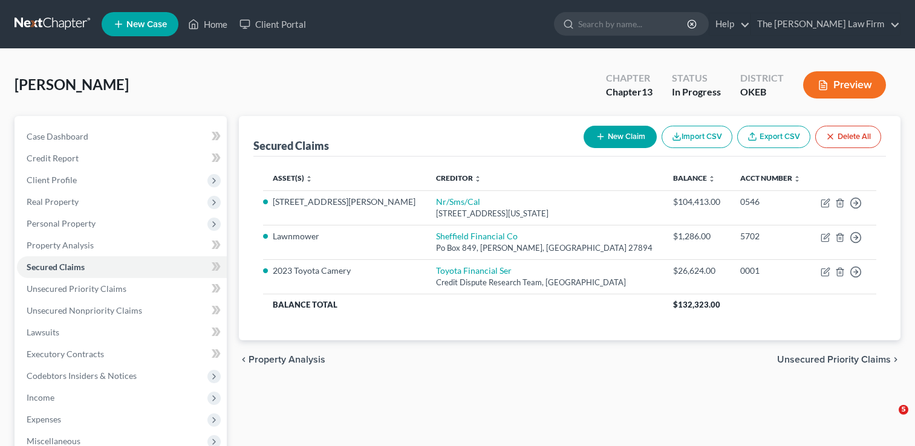 This screenshot has width=915, height=446. Describe the element at coordinates (458, 178) in the screenshot. I see `a: Creditor unfold_more` at that location.